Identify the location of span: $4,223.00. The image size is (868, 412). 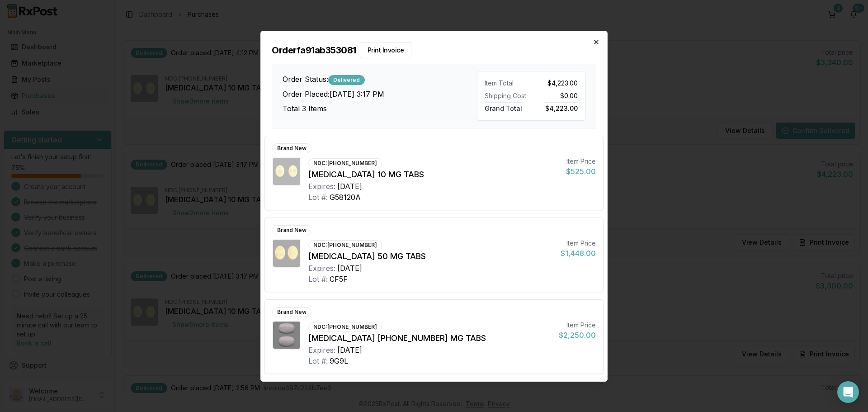
(561, 107).